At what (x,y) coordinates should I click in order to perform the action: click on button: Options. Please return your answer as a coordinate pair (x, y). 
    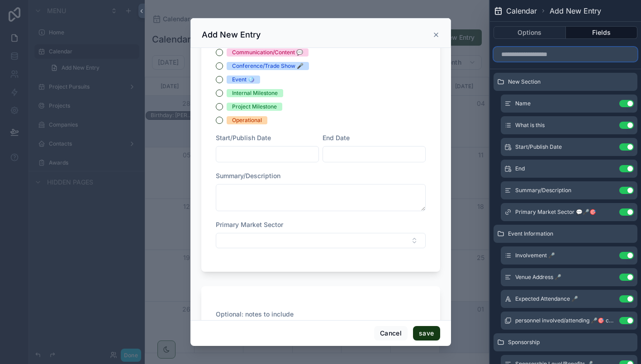
    Looking at the image, I should click on (530, 33).